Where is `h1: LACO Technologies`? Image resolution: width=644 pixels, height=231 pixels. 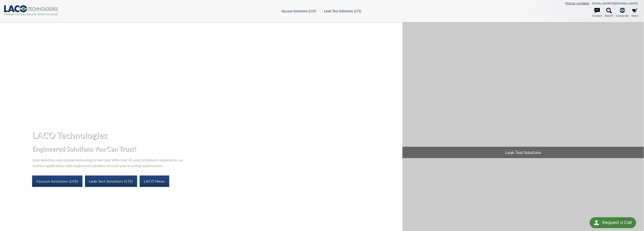
h1: LACO Technologies is located at coordinates (216, 135).